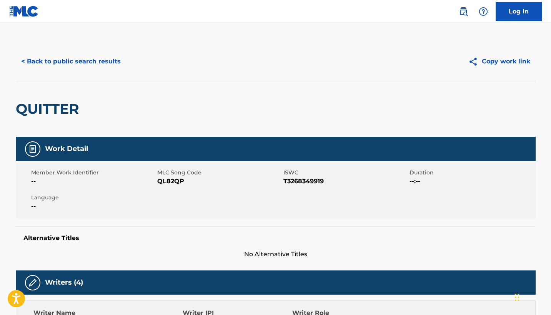 This screenshot has height=315, width=551. What do you see at coordinates (33, 283) in the screenshot?
I see `img: Writers` at bounding box center [33, 283].